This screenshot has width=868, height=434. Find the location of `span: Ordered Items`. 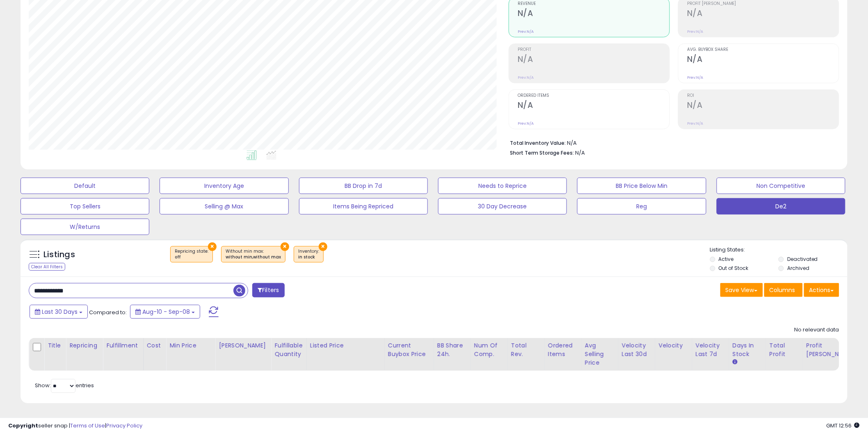

span: Ordered Items is located at coordinates (594, 96).